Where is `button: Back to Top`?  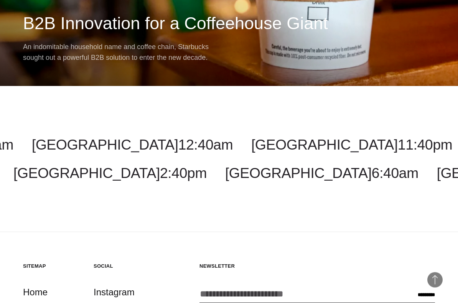 button: Back to Top is located at coordinates (435, 280).